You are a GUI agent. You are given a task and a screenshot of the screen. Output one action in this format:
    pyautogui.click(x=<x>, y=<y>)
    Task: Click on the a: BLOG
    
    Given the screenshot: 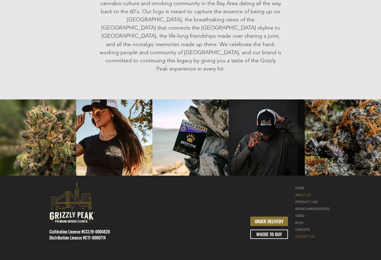 What is the action you would take?
    pyautogui.click(x=315, y=223)
    